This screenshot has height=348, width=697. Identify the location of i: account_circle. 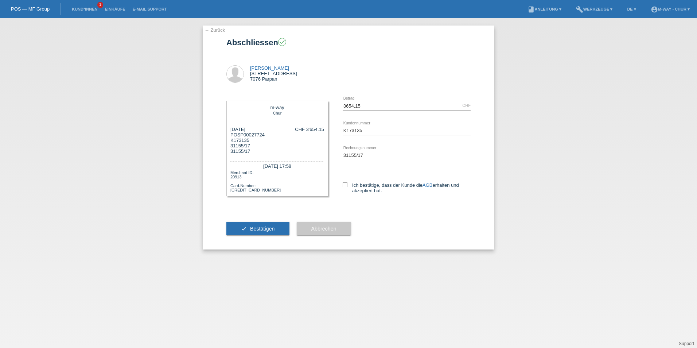
(654, 9).